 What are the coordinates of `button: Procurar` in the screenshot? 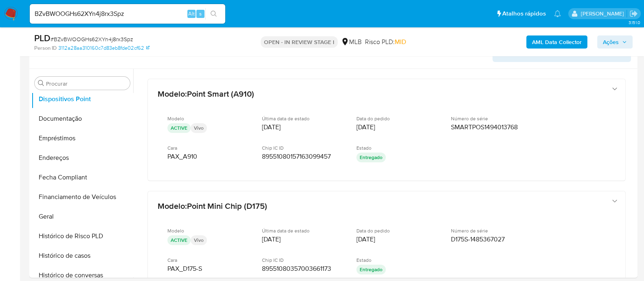 It's located at (41, 83).